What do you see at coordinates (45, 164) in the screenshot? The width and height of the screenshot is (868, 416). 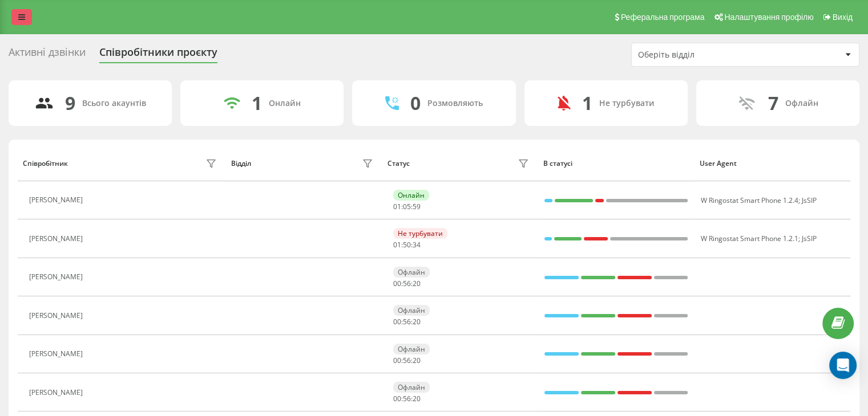 I see `div: Співробітник` at bounding box center [45, 164].